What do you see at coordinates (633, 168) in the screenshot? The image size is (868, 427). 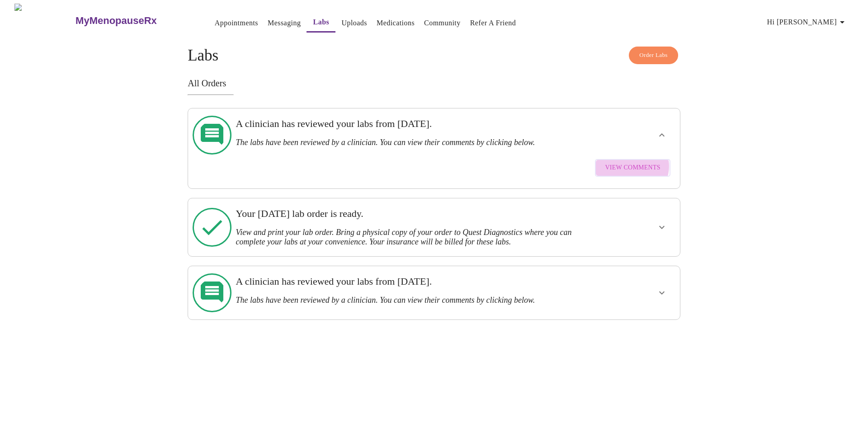 I see `button: View Comments` at bounding box center [633, 168].